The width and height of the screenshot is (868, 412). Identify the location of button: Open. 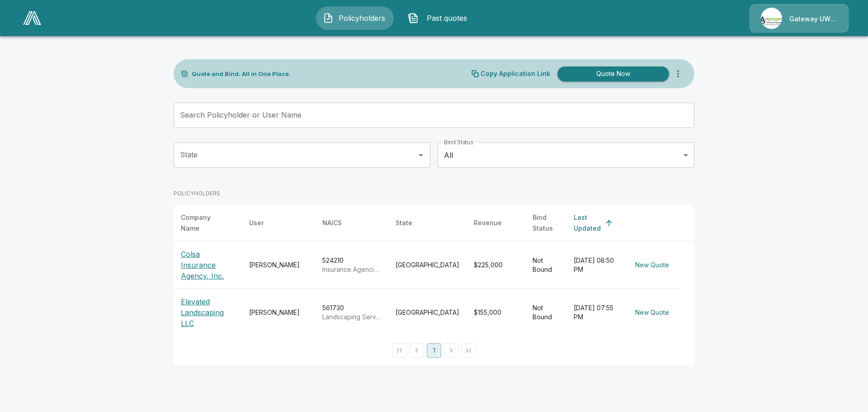
(421, 155).